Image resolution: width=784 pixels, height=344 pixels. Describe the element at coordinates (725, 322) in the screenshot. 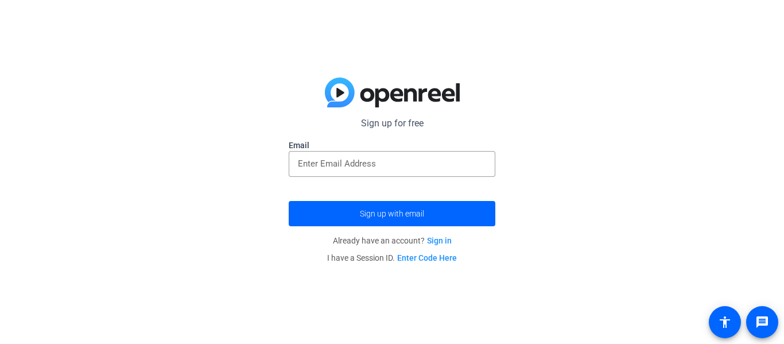

I see `mat-icon: accessibility` at that location.